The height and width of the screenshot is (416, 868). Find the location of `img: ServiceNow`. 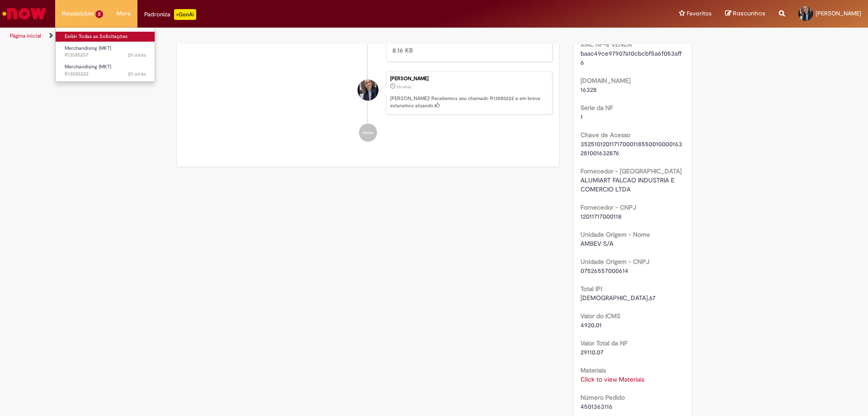

img: ServiceNow is located at coordinates (24, 14).